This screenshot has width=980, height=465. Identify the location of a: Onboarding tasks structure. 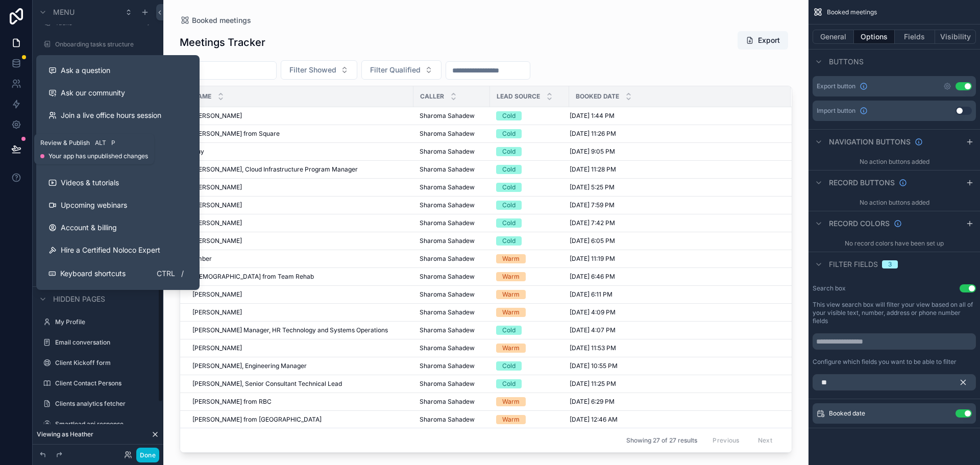
(105, 44).